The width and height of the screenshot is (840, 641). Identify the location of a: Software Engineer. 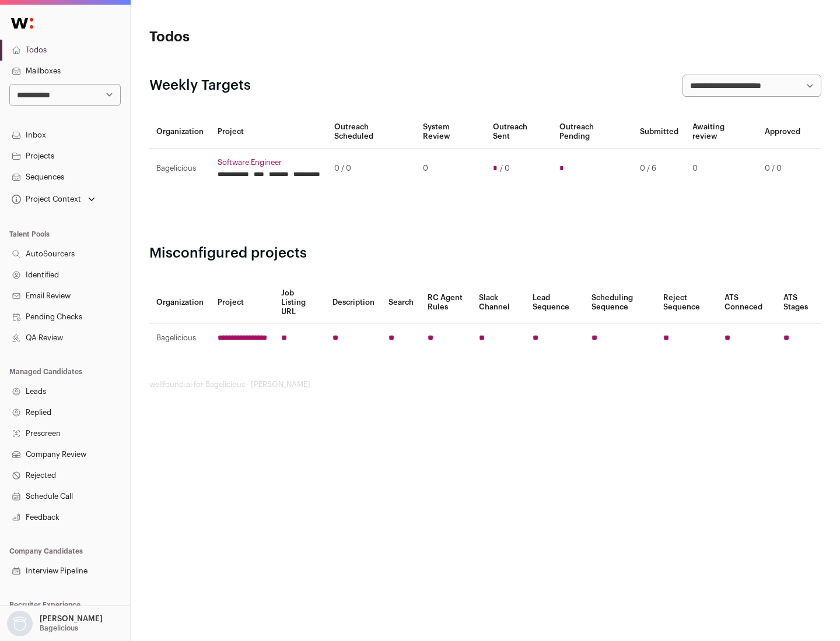
(269, 162).